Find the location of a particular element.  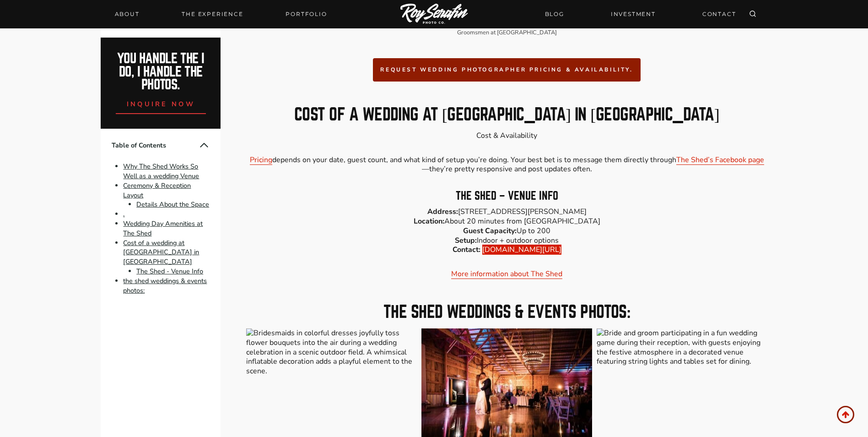

h2: the shed weddings & events photos: is located at coordinates (506, 312).